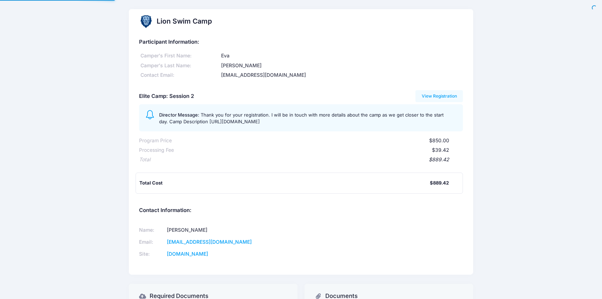 The height and width of the screenshot is (299, 602). I want to click on span: $850.00, so click(439, 140).